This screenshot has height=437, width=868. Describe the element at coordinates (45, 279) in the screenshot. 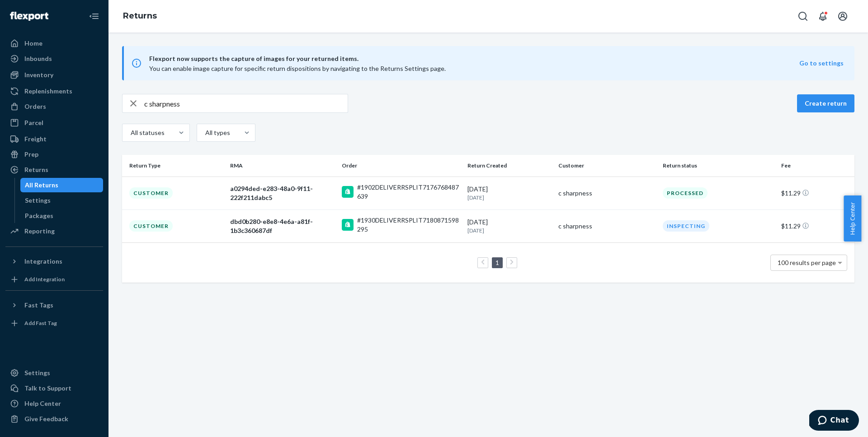

I see `div: Add Integration` at that location.